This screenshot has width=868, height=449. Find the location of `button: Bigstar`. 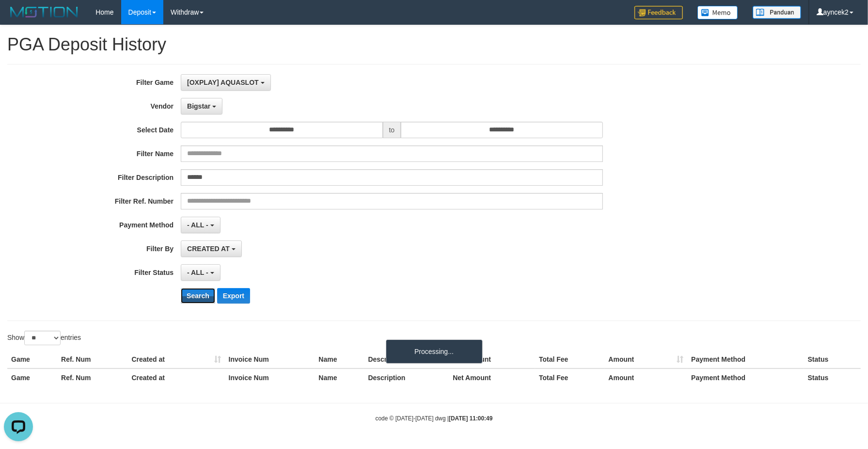

button: Bigstar is located at coordinates (202, 106).